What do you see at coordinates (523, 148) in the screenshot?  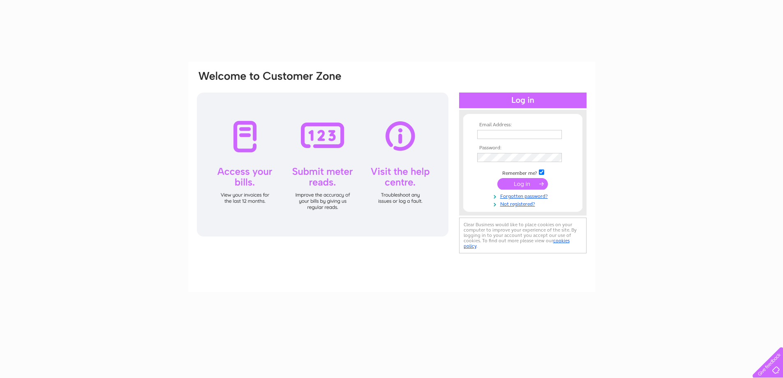 I see `th: Password:` at bounding box center [523, 148].